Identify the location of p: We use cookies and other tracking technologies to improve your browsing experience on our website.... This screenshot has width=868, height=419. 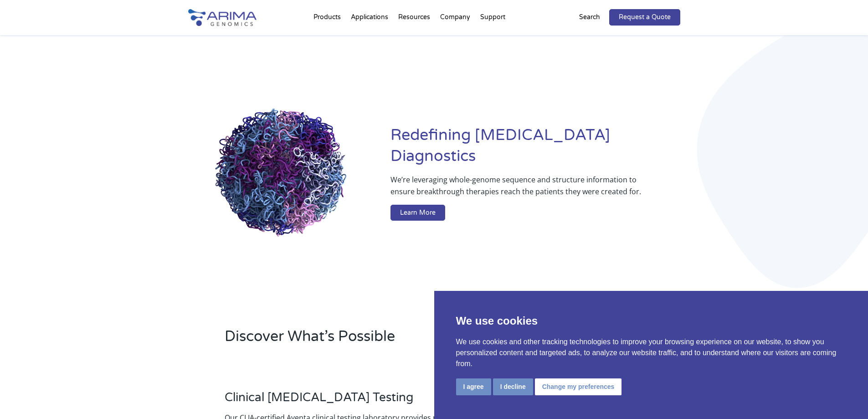
(651, 353).